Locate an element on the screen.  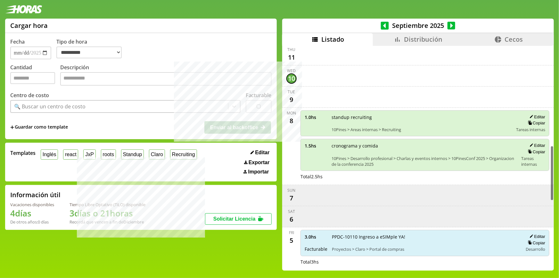
span: +Guardar como template is located at coordinates (39, 127).